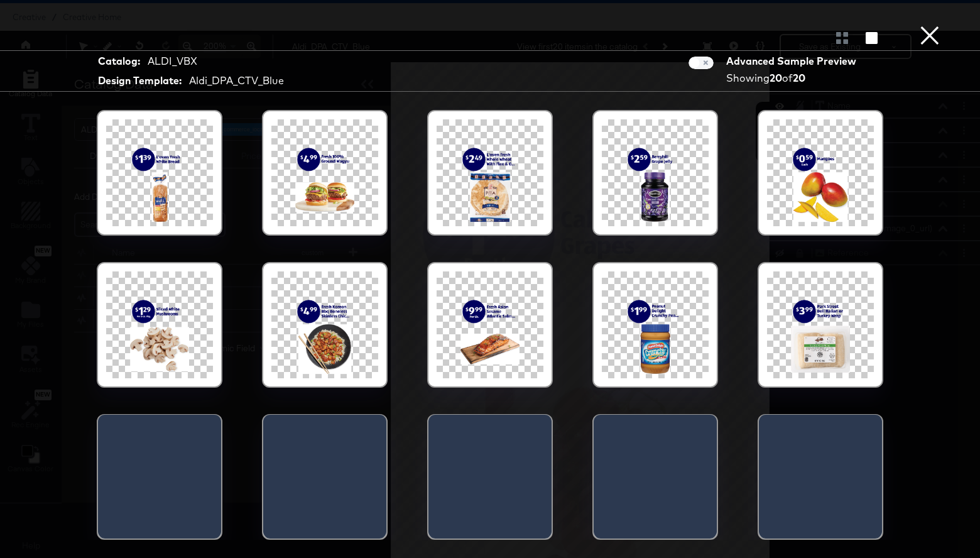 The image size is (980, 558). I want to click on div: ALDI_VBX, so click(172, 61).